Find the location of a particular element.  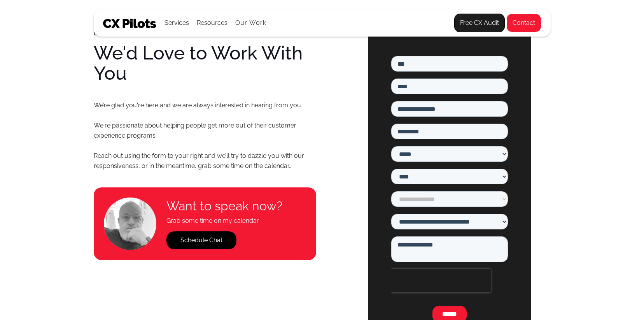

h4: Want to speak now? is located at coordinates (224, 206).